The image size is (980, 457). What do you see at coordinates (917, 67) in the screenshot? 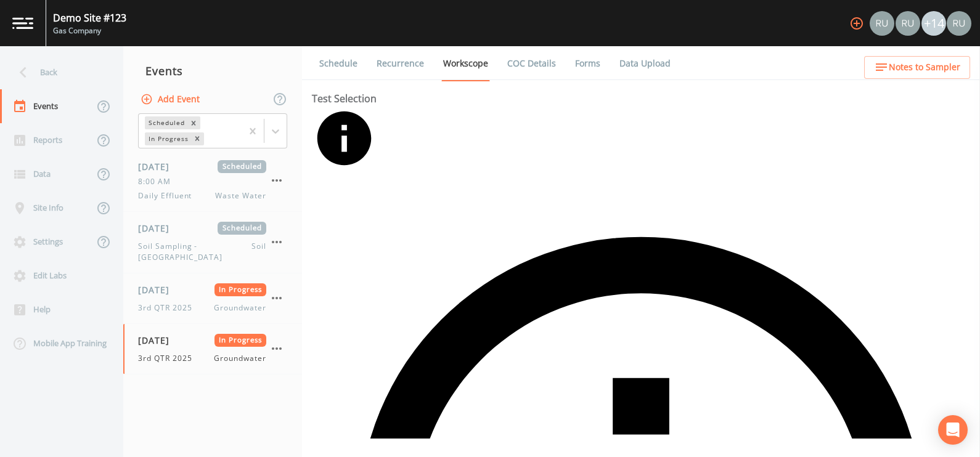
I see `button: Notes to Sampler` at bounding box center [917, 67].